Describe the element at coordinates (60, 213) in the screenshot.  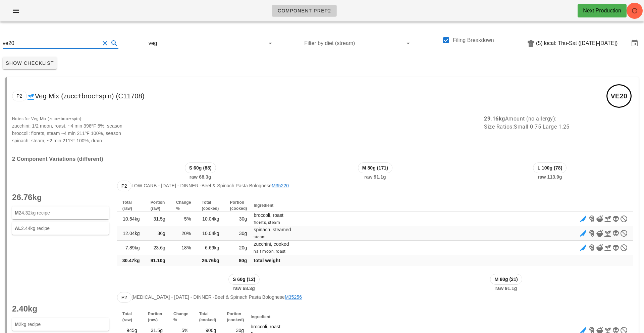
I see `div: 24.32kg recipe` at that location.